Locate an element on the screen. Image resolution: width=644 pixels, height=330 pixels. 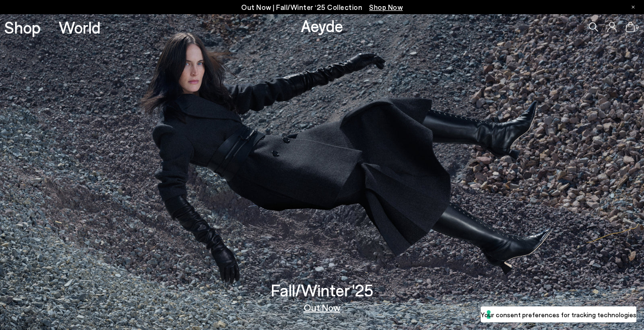
a: Out Now is located at coordinates (322, 307).